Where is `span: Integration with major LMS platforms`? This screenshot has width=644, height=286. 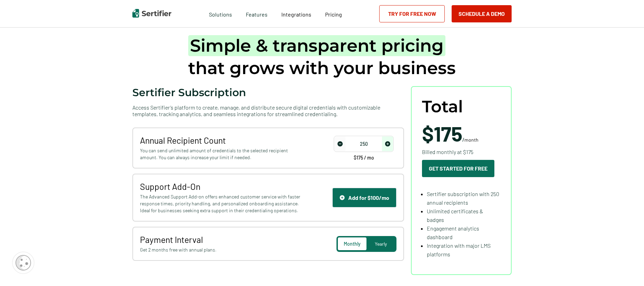
span: Integration with major LMS platforms is located at coordinates (459, 250).